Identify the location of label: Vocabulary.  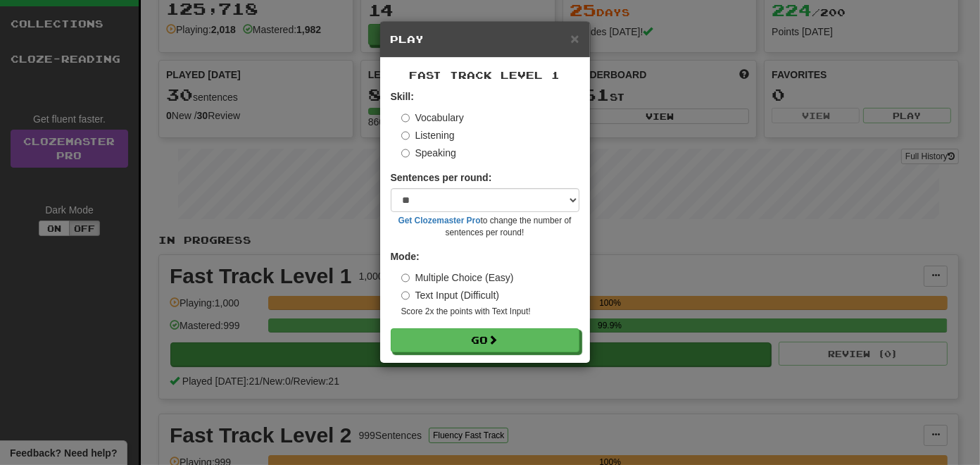
(432, 118).